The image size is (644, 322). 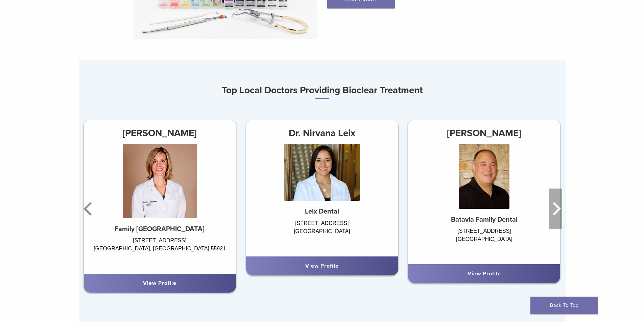 What do you see at coordinates (484, 220) in the screenshot?
I see `strong: Batavia Family Dental` at bounding box center [484, 220].